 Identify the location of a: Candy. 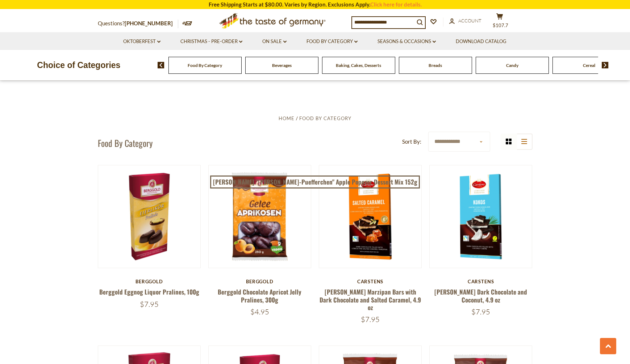
(513, 65).